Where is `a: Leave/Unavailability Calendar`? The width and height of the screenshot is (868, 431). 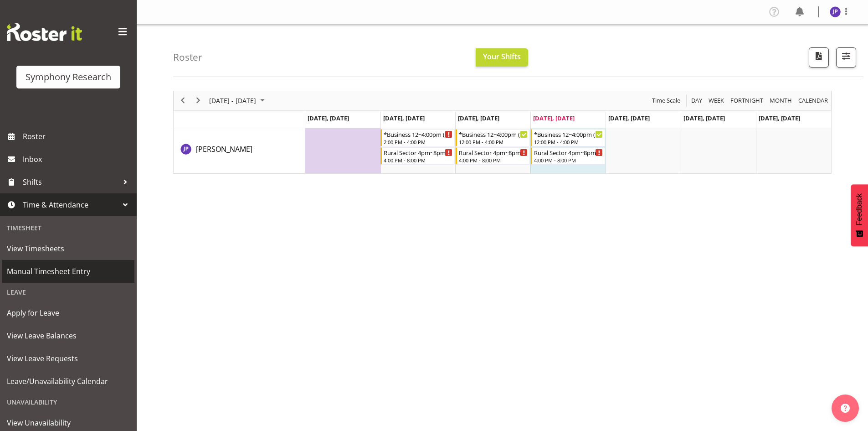
a: Leave/Unavailability Calendar is located at coordinates (68, 381).